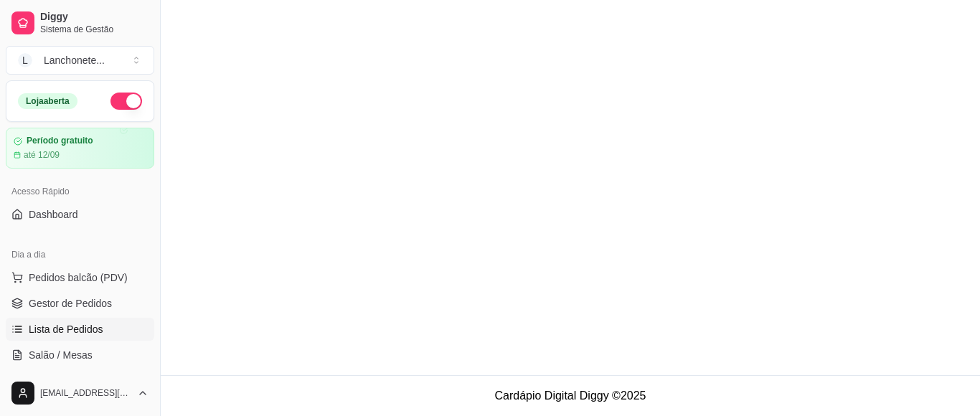 This screenshot has width=980, height=416. I want to click on a: Diggy Botnovo, so click(79, 381).